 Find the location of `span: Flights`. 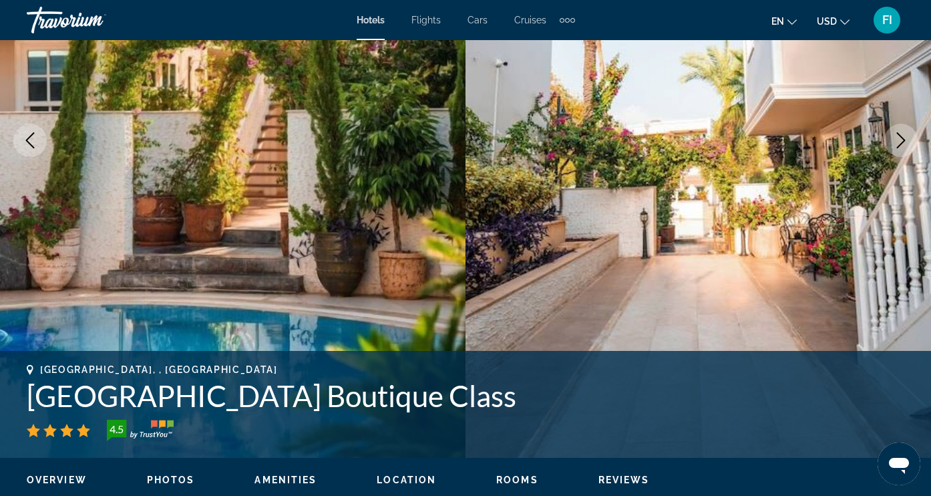

span: Flights is located at coordinates (426, 20).